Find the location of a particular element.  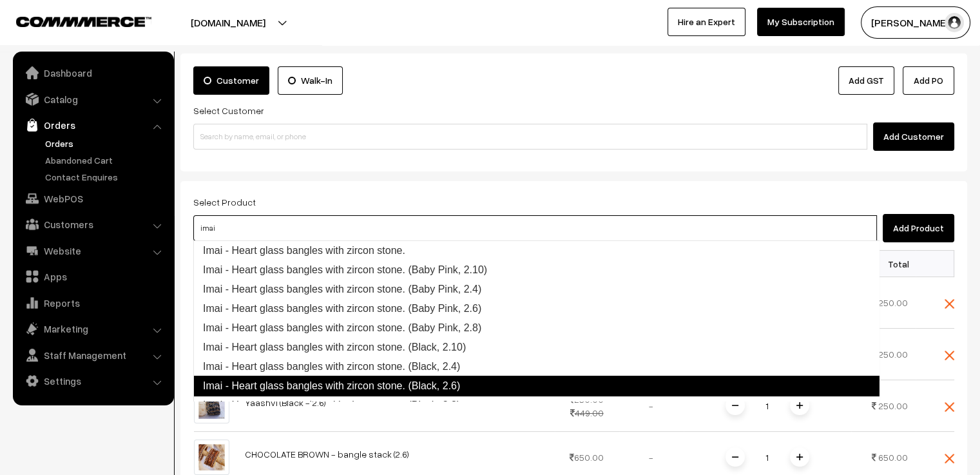

a: Website is located at coordinates (93, 250).